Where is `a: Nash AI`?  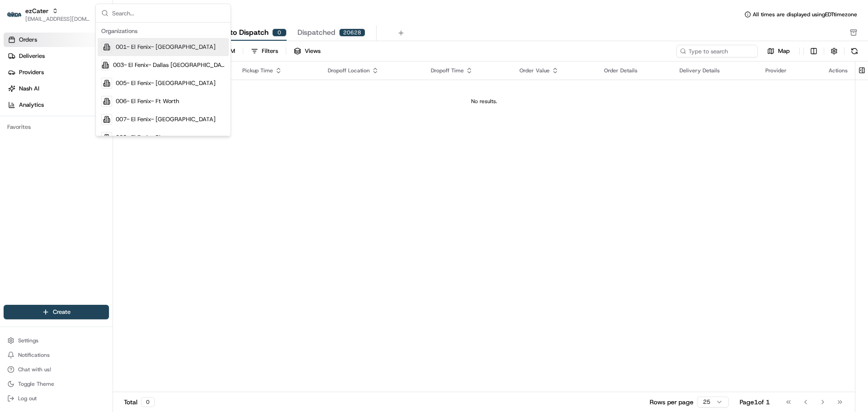 a: Nash AI is located at coordinates (58, 89).